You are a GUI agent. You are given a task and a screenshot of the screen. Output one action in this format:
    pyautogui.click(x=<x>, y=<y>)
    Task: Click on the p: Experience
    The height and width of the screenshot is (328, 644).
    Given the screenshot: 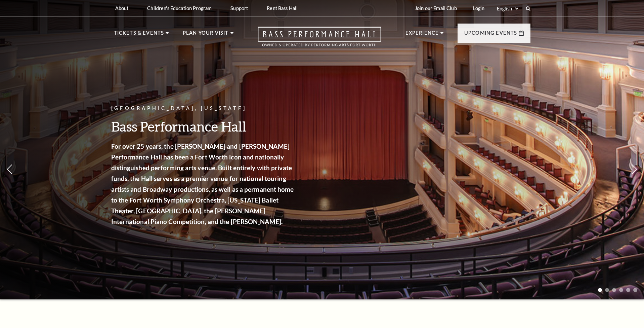 What is the action you would take?
    pyautogui.click(x=422, y=35)
    